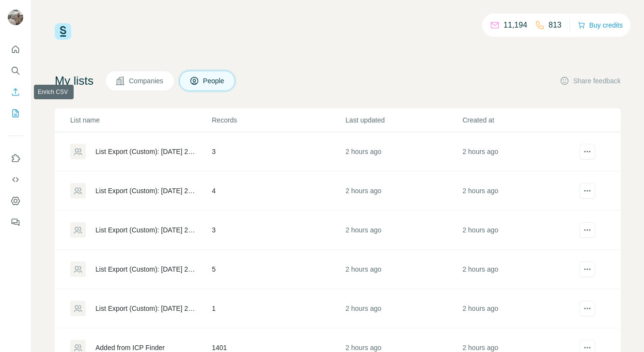 This screenshot has height=352, width=644. Describe the element at coordinates (16, 49) in the screenshot. I see `button: Quick start` at that location.